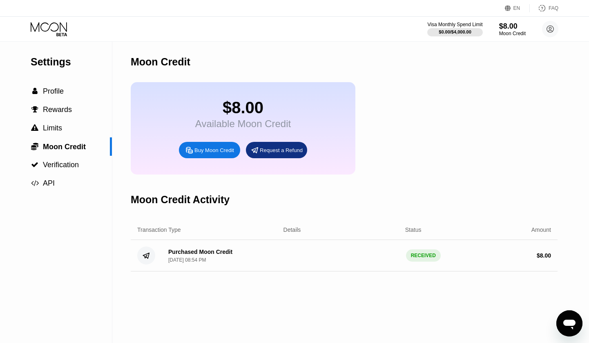 This screenshot has width=589, height=343. Describe the element at coordinates (71, 62) in the screenshot. I see `div: Settings` at that location.